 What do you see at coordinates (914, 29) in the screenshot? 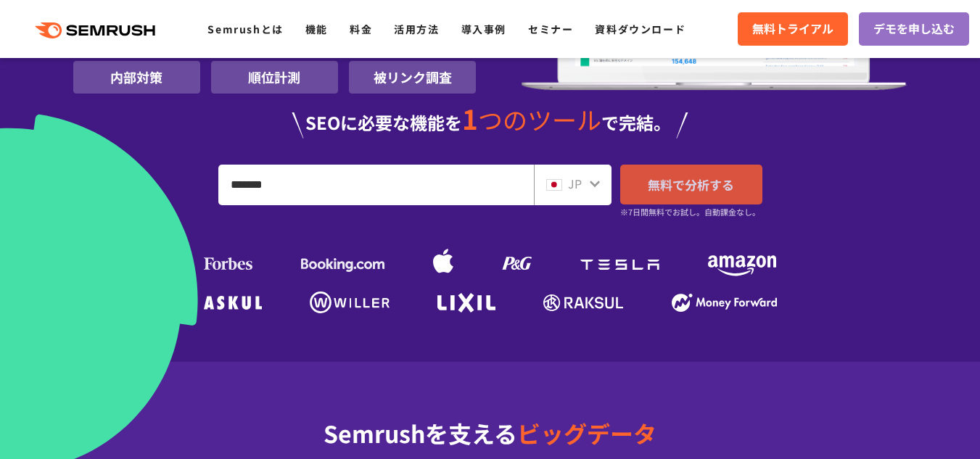
I see `span: デモを申し込む` at bounding box center [914, 29].